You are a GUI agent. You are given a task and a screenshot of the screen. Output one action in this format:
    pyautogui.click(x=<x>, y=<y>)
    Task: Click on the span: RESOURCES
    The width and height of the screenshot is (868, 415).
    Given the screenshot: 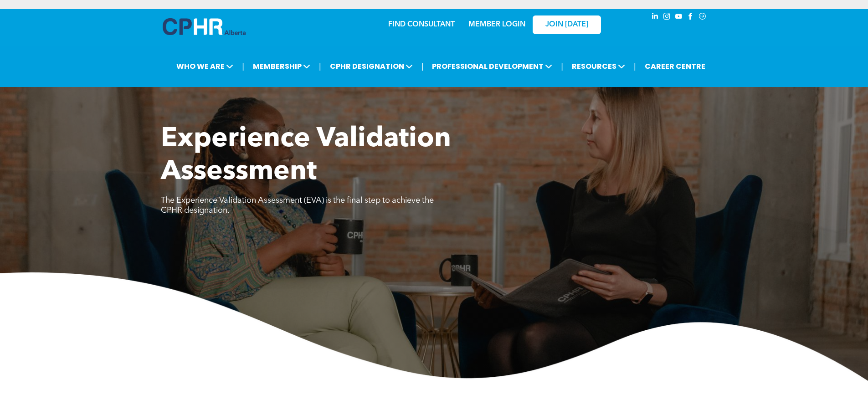 What is the action you would take?
    pyautogui.click(x=598, y=66)
    